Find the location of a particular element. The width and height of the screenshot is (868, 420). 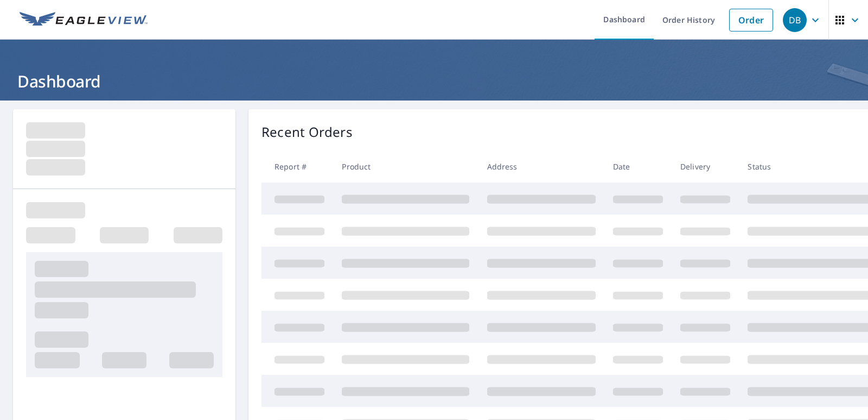

th: Address is located at coordinates (542, 166).